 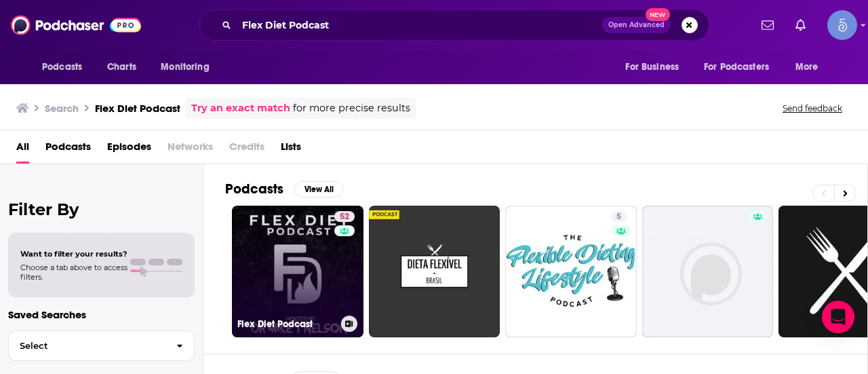 I want to click on span: Networks, so click(x=190, y=149).